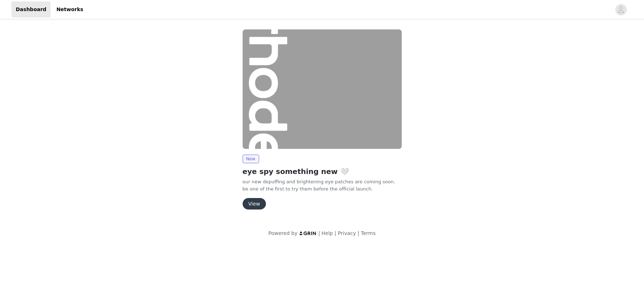  Describe the element at coordinates (251, 159) in the screenshot. I see `span: New` at that location.